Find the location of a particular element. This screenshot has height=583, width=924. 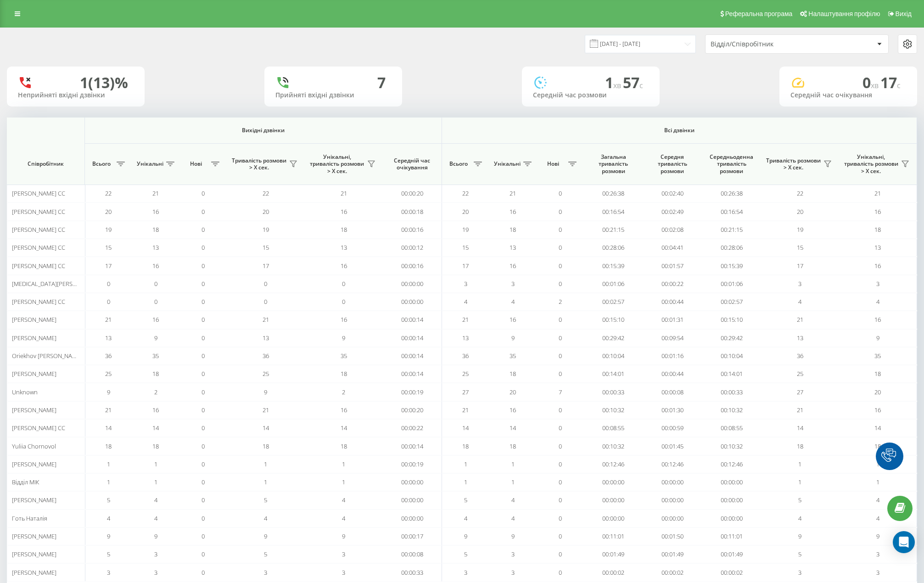

span: 5 is located at coordinates (265, 500).